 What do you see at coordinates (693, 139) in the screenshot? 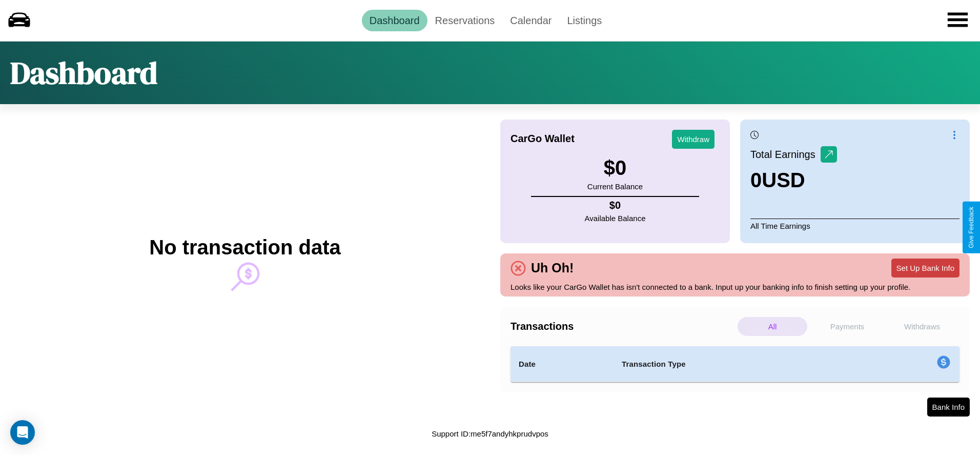
I see `button: Withdraw` at bounding box center [693, 139].